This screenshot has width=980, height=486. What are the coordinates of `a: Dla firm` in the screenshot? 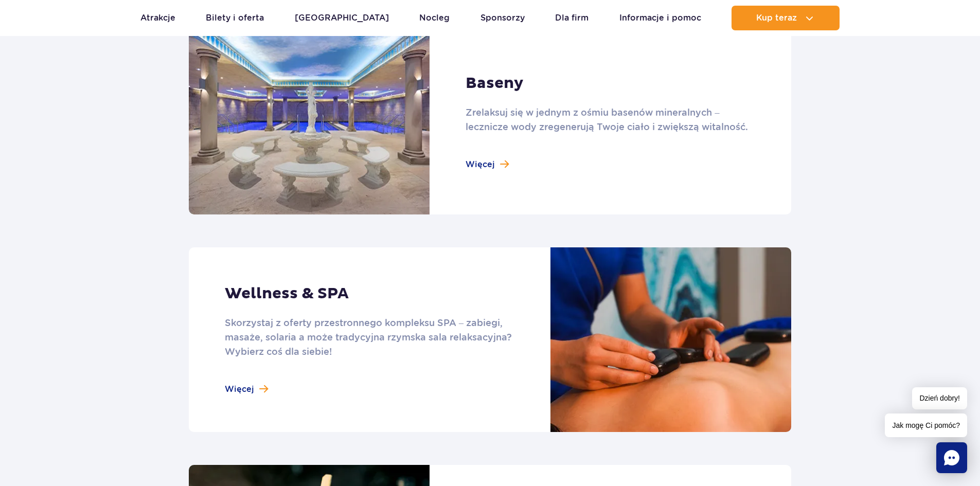 It's located at (571, 18).